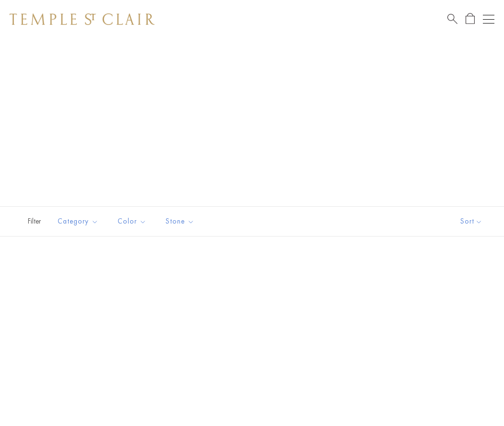 This screenshot has height=426, width=504. I want to click on span: Category, so click(79, 222).